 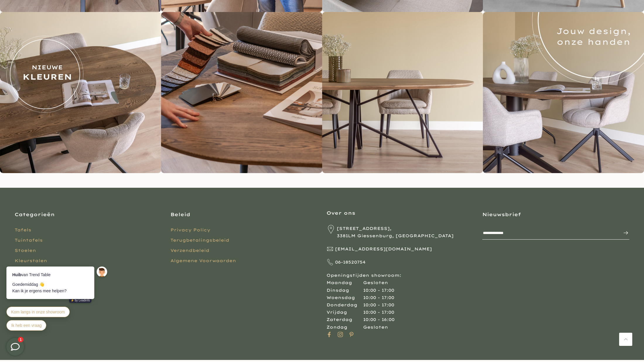 I want to click on div: Openingstijden showroom:, so click(x=400, y=278).